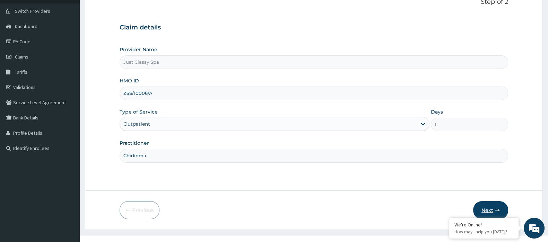 The height and width of the screenshot is (242, 548). Describe the element at coordinates (314, 28) in the screenshot. I see `h3: Claim details` at that location.